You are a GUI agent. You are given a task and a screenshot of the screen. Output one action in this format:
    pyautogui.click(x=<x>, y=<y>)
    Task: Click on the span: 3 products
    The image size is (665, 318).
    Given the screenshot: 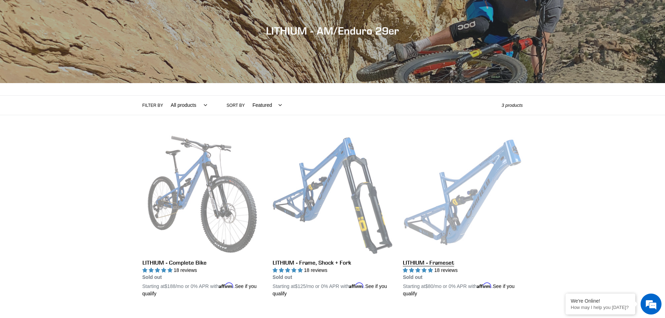 What is the action you would take?
    pyautogui.click(x=512, y=105)
    